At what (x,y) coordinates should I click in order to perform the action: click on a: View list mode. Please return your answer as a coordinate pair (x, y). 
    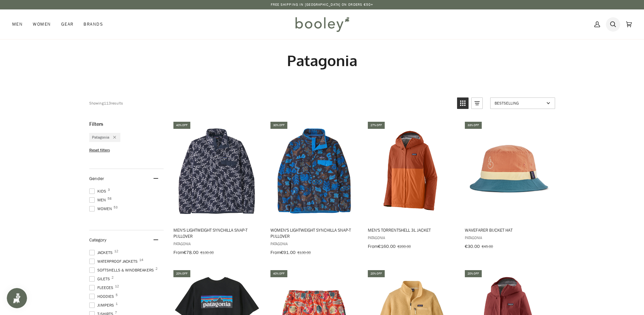
    Looking at the image, I should click on (477, 103).